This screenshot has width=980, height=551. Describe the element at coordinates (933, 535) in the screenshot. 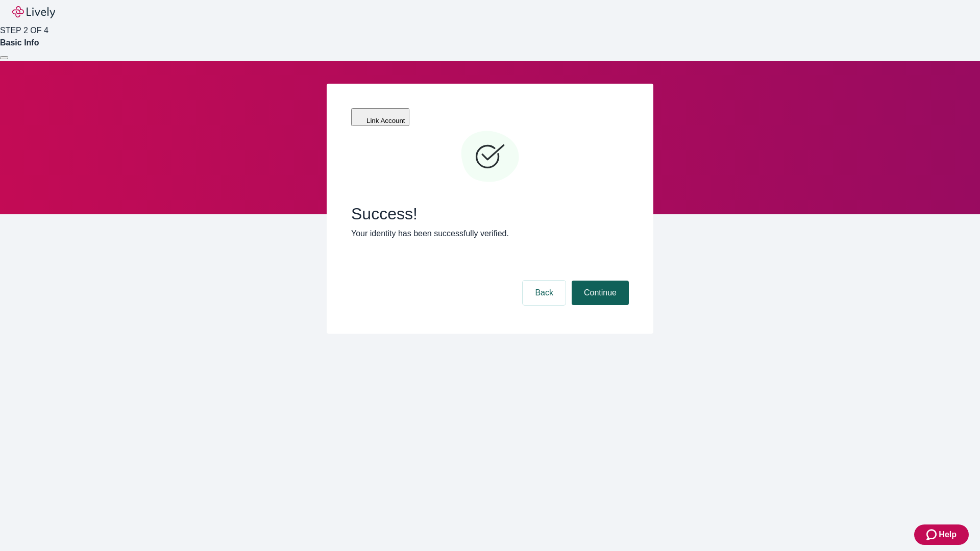

I see `svg: Zendesk support icon` at that location.